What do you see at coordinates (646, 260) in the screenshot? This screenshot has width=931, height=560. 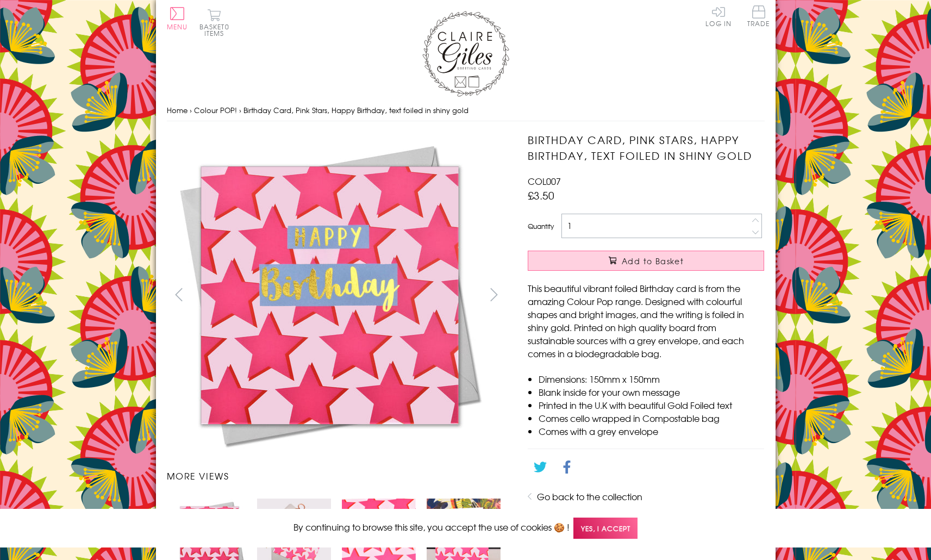 I see `button: Add to Basket` at bounding box center [646, 260].